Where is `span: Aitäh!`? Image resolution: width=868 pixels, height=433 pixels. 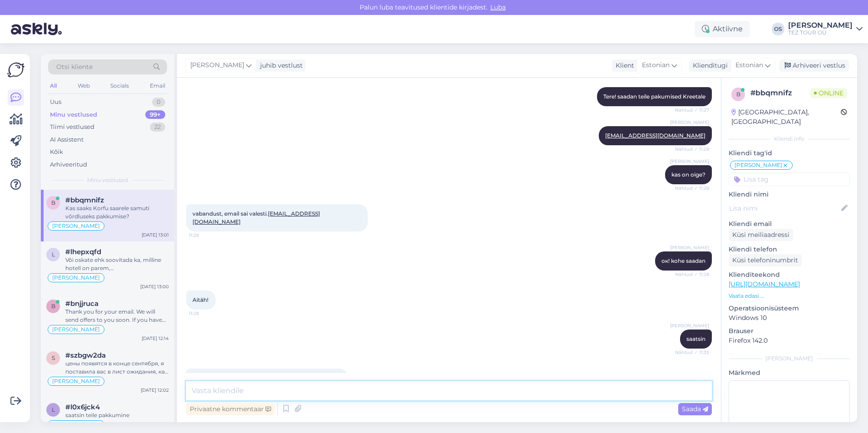 span: Aitäh! is located at coordinates (200, 300).